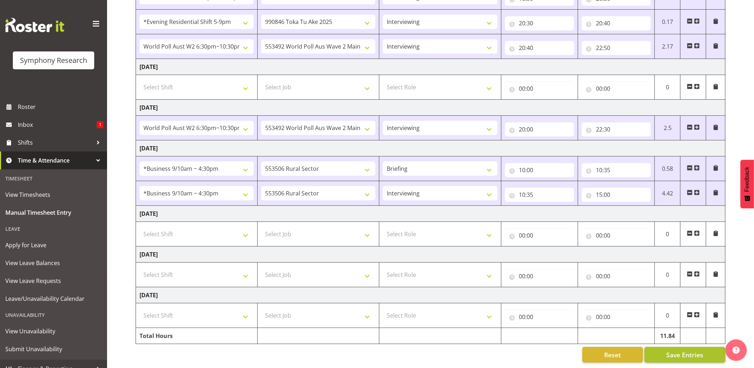 Image resolution: width=754 pixels, height=368 pixels. What do you see at coordinates (685, 354) in the screenshot?
I see `span: Save Entries` at bounding box center [685, 354].